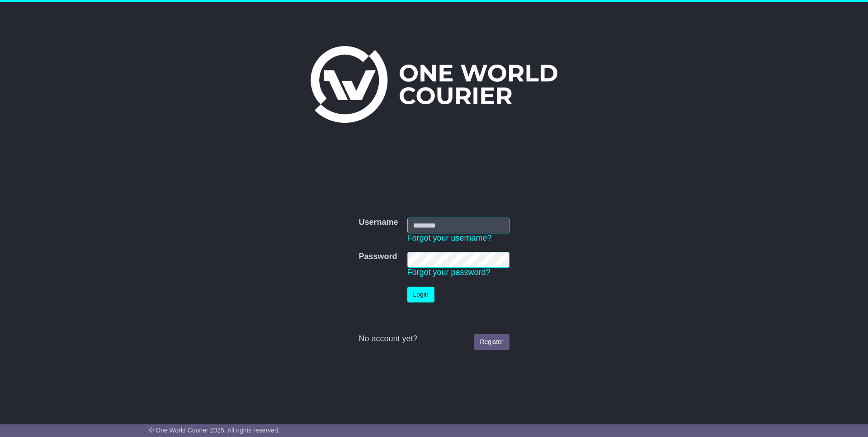 This screenshot has height=437, width=868. Describe the element at coordinates (434, 85) in the screenshot. I see `img: One World` at that location.